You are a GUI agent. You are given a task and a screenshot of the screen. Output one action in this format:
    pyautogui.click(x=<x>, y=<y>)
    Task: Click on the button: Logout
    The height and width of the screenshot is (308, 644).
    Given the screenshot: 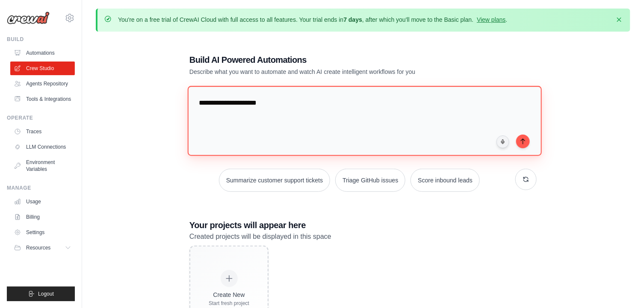 What is the action you would take?
    pyautogui.click(x=40, y=294)
    